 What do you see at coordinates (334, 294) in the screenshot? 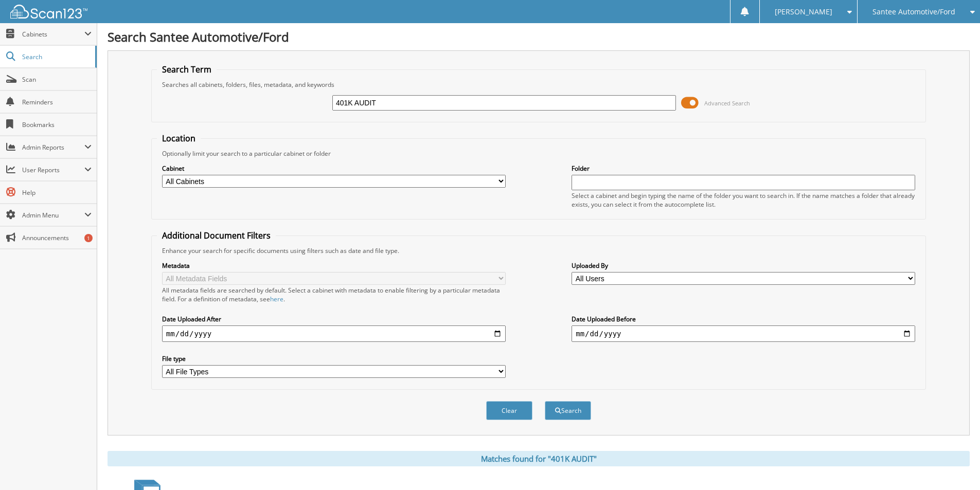
I see `div: All metadata fields are searched by default. Select a cabinet with metadata to enable filtering b...` at bounding box center [334, 294].